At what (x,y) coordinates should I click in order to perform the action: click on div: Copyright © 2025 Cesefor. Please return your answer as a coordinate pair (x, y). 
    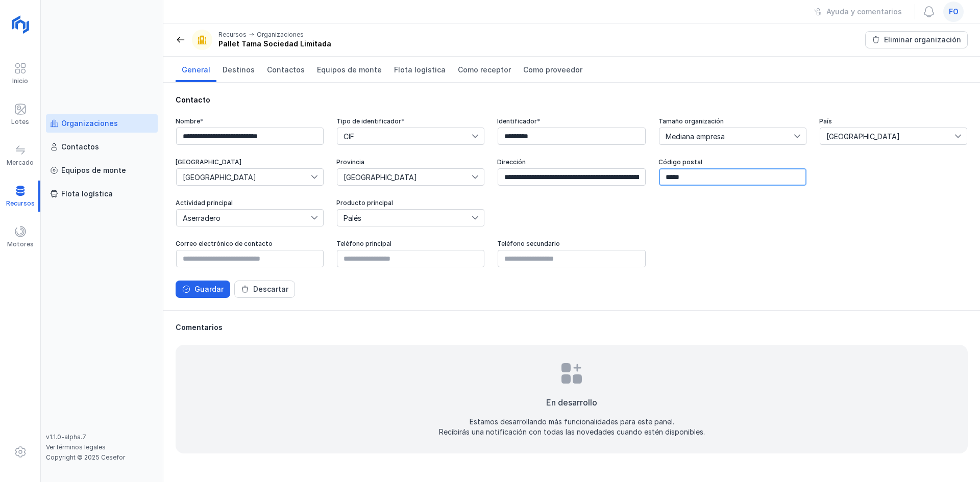
    Looking at the image, I should click on (102, 458).